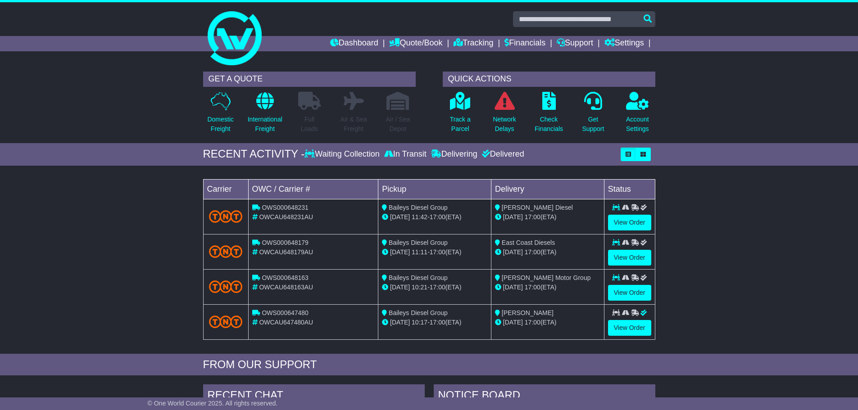 Image resolution: width=858 pixels, height=410 pixels. I want to click on p: Check Financials, so click(549, 124).